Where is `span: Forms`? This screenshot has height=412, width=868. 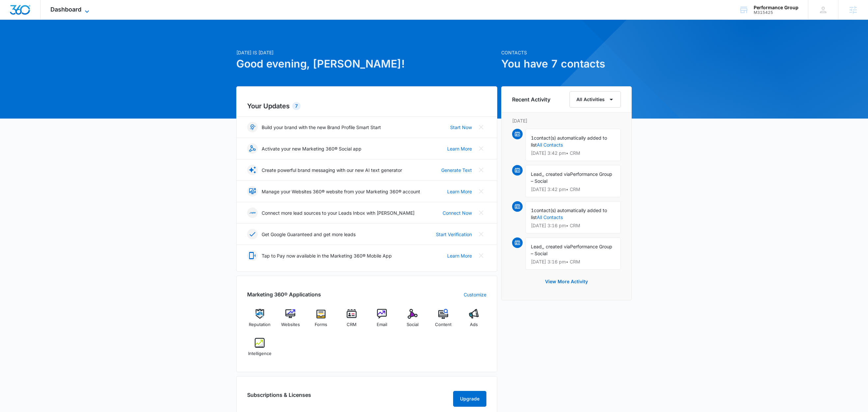 span: Forms is located at coordinates (321, 325).